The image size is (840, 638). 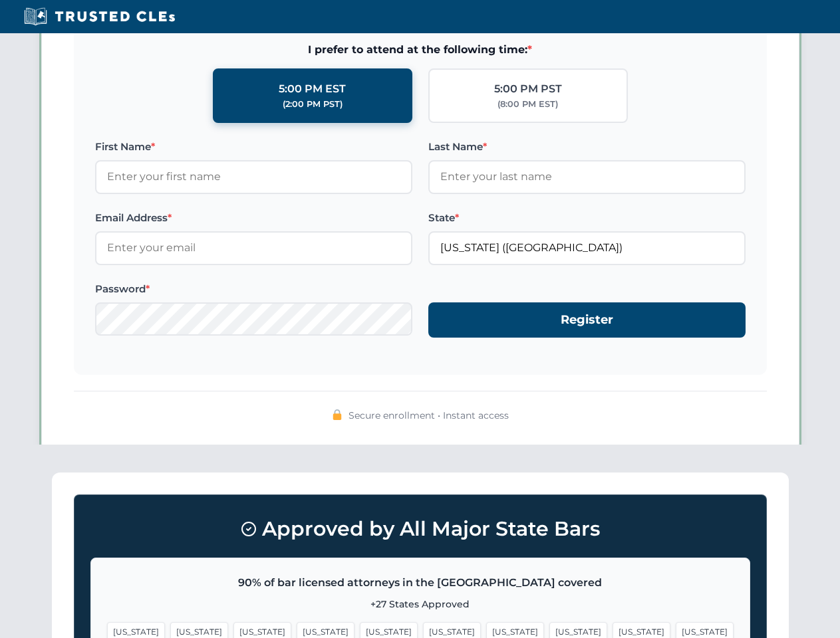 I want to click on p: +27 States Approved, so click(x=420, y=604).